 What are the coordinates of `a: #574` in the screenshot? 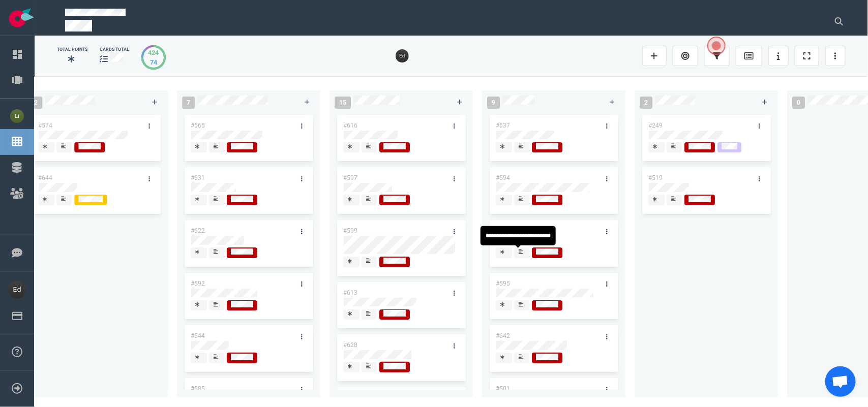 It's located at (45, 125).